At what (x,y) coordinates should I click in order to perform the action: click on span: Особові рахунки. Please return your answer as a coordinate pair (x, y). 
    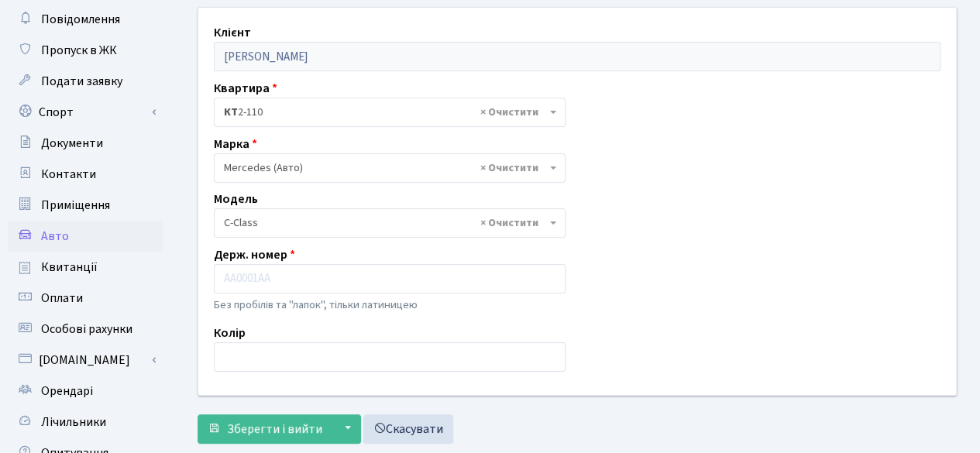
    Looking at the image, I should click on (87, 329).